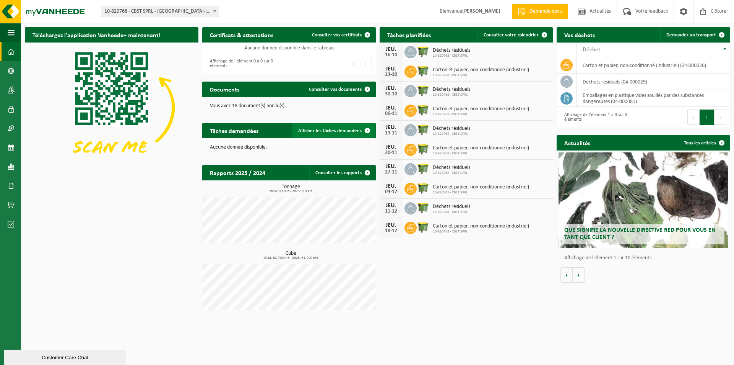 Image resolution: width=734 pixels, height=365 pixels. I want to click on span: Consulter vos documents, so click(335, 89).